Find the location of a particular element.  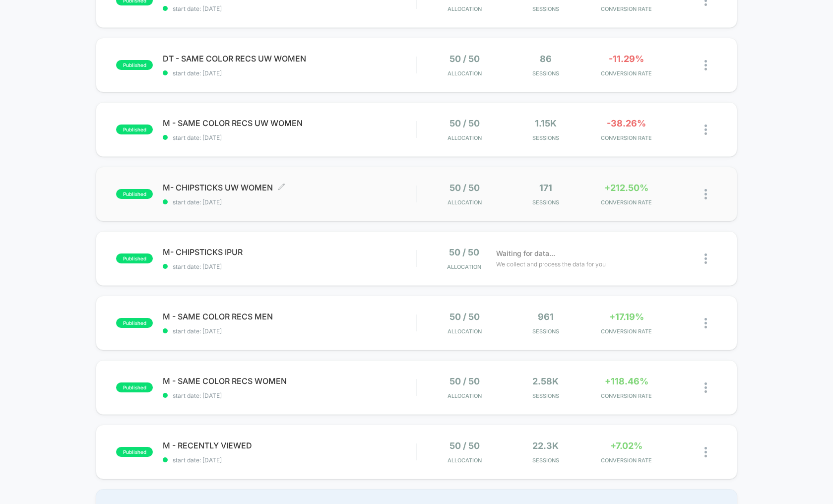

span: Waiting for data... is located at coordinates (525, 253).